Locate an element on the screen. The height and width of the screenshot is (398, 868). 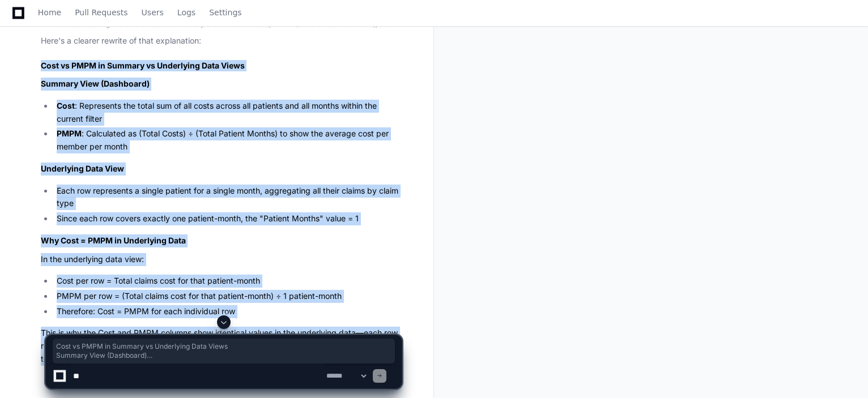
li: PMPM per row = (Total claims cost for that patient-month) ÷ 1 patient-month is located at coordinates (227, 296).